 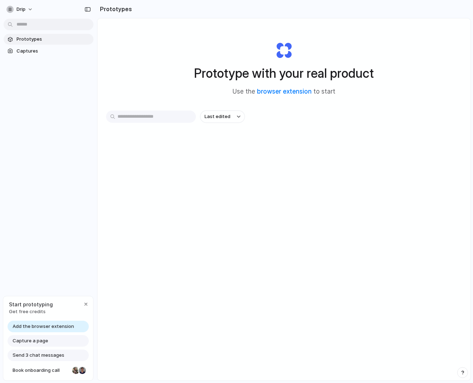 I want to click on div: Christian Iacullo, so click(x=82, y=370).